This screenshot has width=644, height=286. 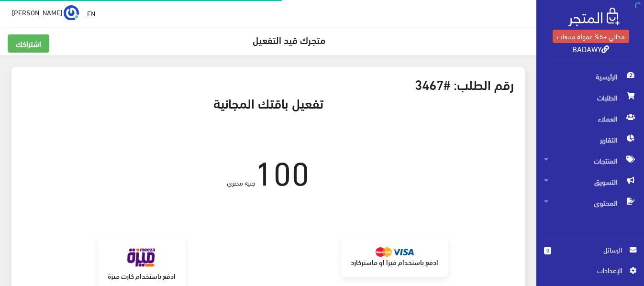 What do you see at coordinates (590, 255) in the screenshot?
I see `a: 0 الرسائل` at bounding box center [590, 255].